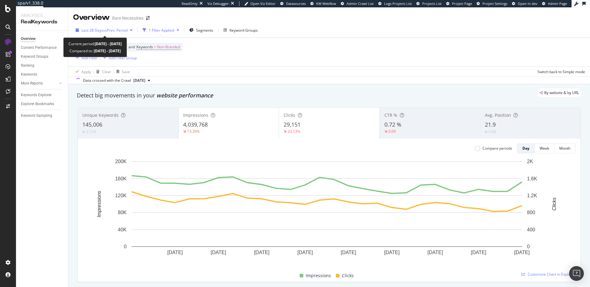 This screenshot has height=287, width=590. I want to click on span: Segments, so click(204, 30).